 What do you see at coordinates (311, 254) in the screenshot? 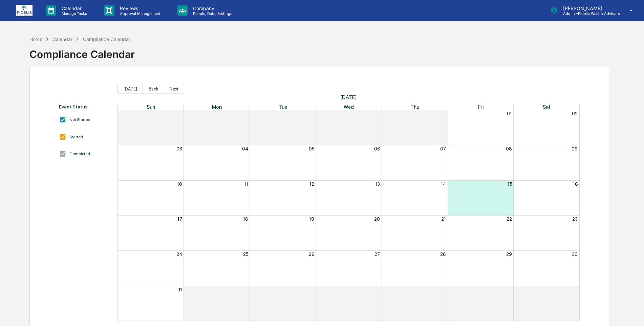
I see `button: 26` at bounding box center [311, 254].